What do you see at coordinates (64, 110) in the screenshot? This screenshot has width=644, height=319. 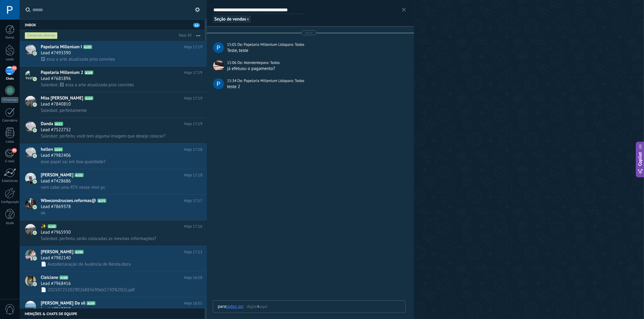 I see `span: Salesbot: perfeitamente` at bounding box center [64, 110].